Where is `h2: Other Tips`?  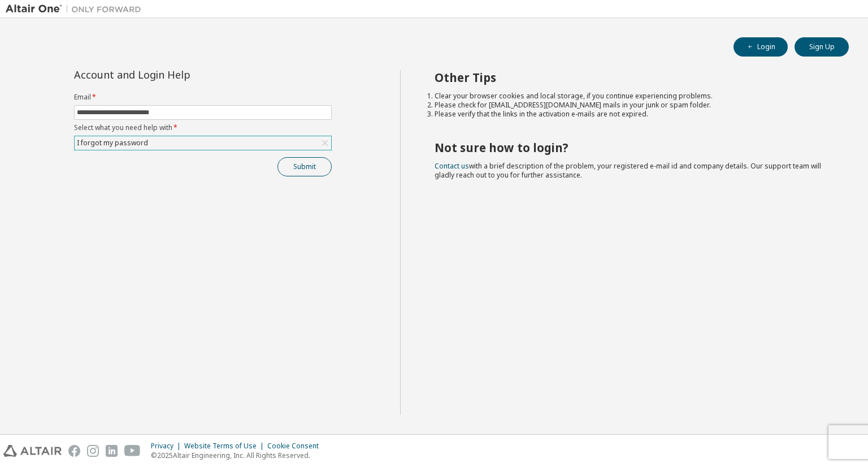 h2: Other Tips is located at coordinates (632, 78).